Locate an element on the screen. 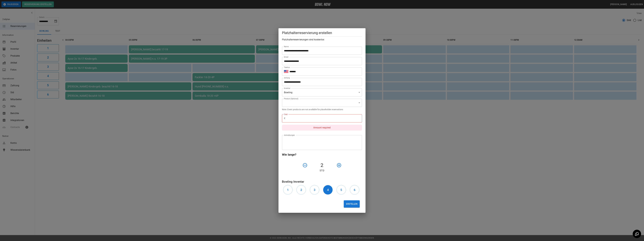 The height and width of the screenshot is (241, 644). button: 1 is located at coordinates (288, 190).